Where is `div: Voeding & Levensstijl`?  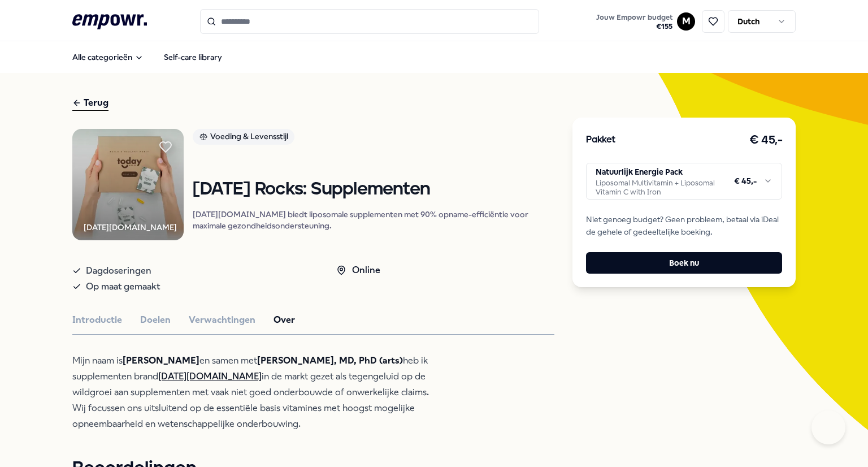
div: Voeding & Levensstijl is located at coordinates (244, 137).